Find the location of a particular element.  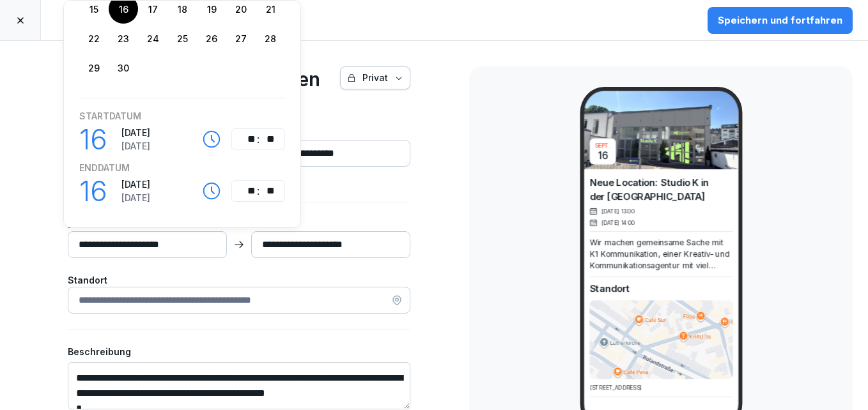

button: Speichern und fortfahren is located at coordinates (780, 21).